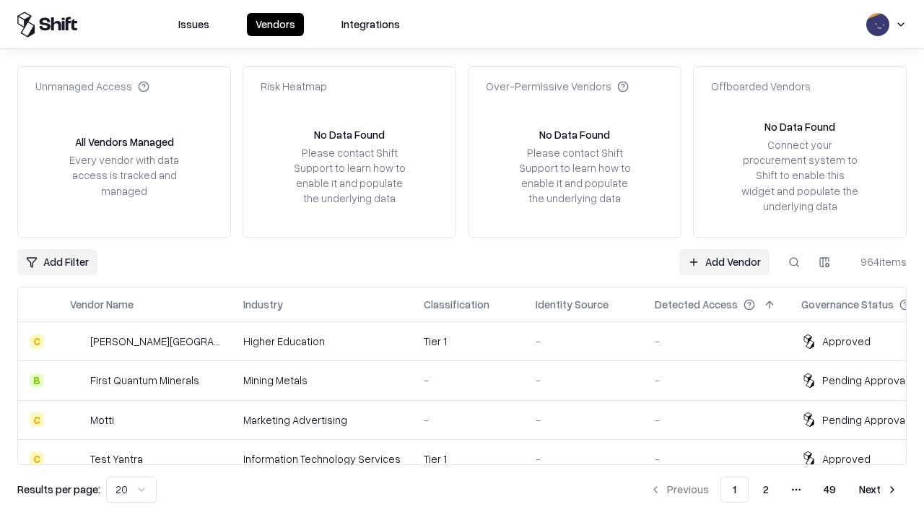 Image resolution: width=924 pixels, height=520 pixels. I want to click on button: 49, so click(830, 490).